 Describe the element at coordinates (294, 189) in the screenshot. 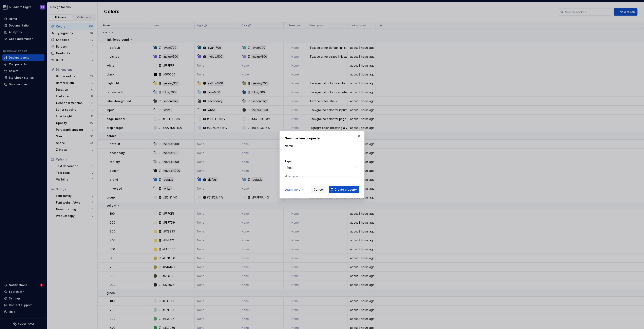

I see `div: Learn more` at that location.